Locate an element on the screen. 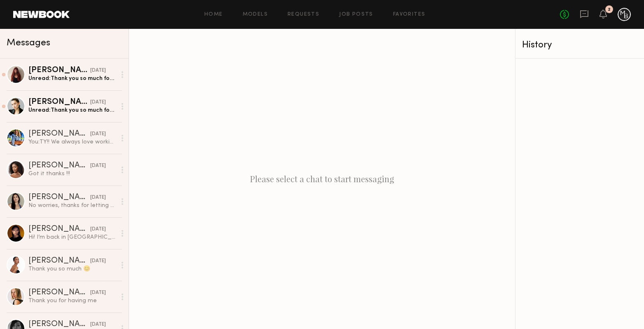 This screenshot has width=644, height=329. div: Thank you for having me is located at coordinates (72, 300).